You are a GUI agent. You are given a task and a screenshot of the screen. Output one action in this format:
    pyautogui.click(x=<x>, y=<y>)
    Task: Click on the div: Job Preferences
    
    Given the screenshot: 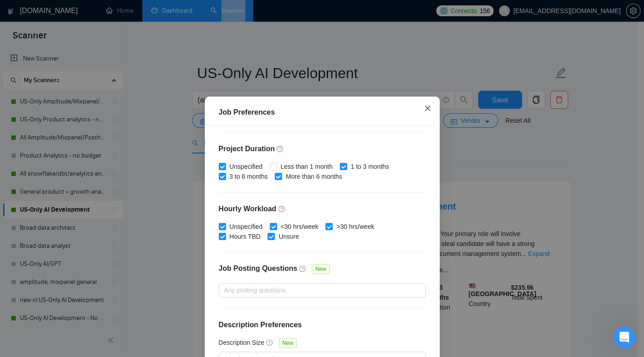 What is the action you would take?
    pyautogui.click(x=322, y=112)
    